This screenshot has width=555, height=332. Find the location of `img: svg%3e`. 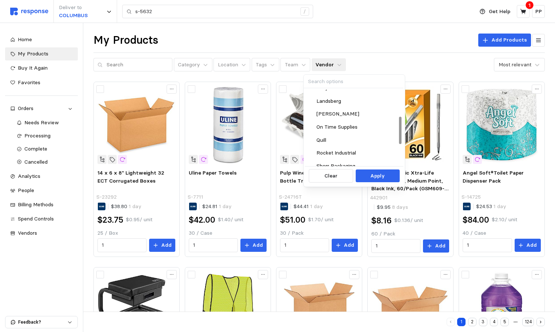

img: svg%3e is located at coordinates (29, 11).